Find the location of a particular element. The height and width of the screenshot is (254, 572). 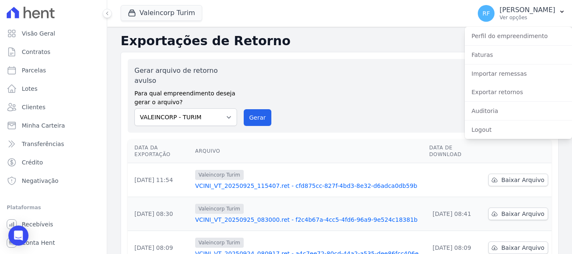

span: Minha Carteira is located at coordinates (43, 126).